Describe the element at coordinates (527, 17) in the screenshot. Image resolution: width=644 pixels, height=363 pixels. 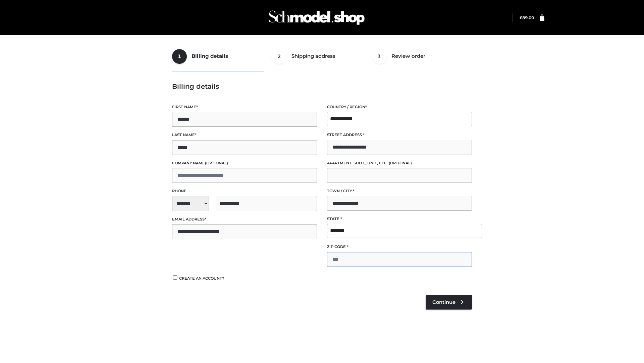
I see `a: £89.00` at that location.